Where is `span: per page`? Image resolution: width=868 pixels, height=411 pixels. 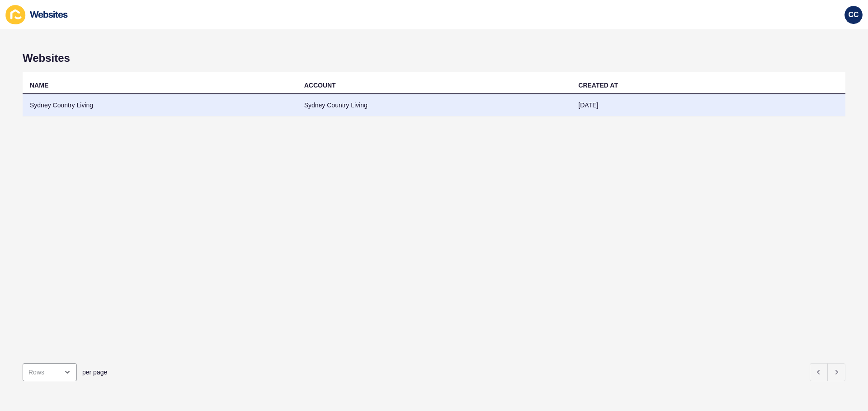 span: per page is located at coordinates (95, 372).